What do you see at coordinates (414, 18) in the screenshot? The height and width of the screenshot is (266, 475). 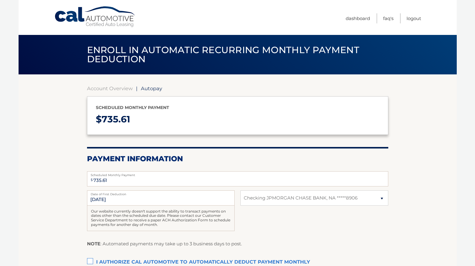 I see `a: Logout` at bounding box center [414, 18].